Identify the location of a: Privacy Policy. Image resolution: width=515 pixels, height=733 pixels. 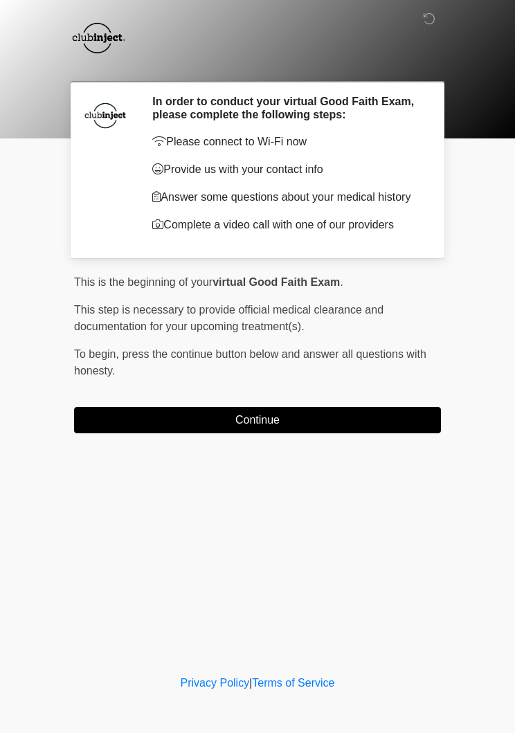
(215, 682).